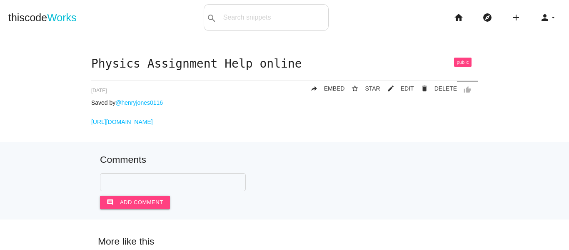 The image size is (569, 250). I want to click on h5: More like this, so click(285, 241).